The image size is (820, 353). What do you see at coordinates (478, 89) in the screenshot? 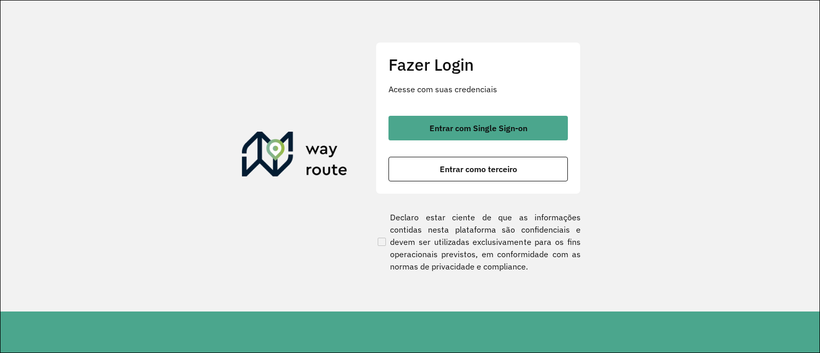
I see `p: Acesse com suas credenciais` at bounding box center [478, 89].